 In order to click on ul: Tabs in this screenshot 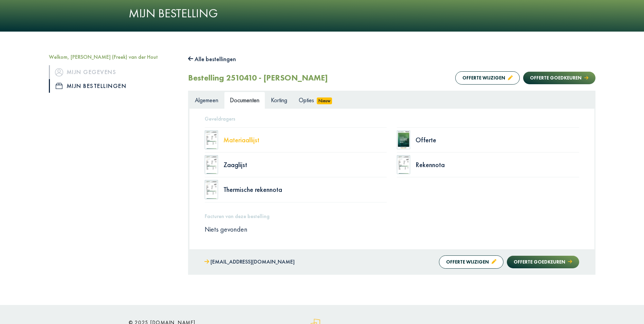, I will do `click(392, 100)`.